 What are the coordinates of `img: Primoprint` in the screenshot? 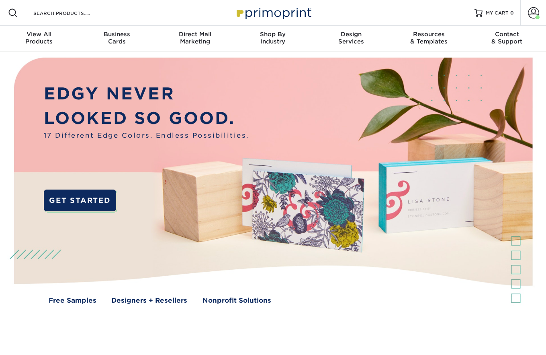 It's located at (273, 12).